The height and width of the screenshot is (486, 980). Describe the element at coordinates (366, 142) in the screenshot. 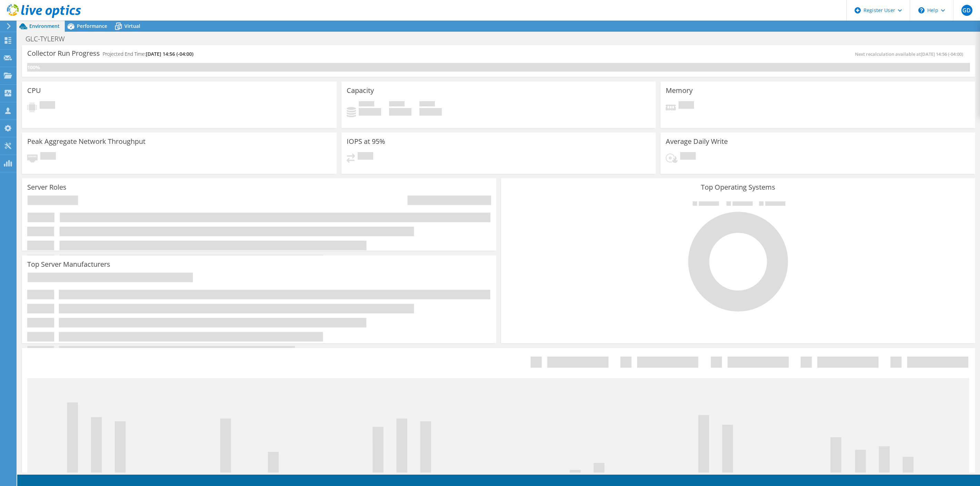

I see `h3: IOPS at 95%` at that location.